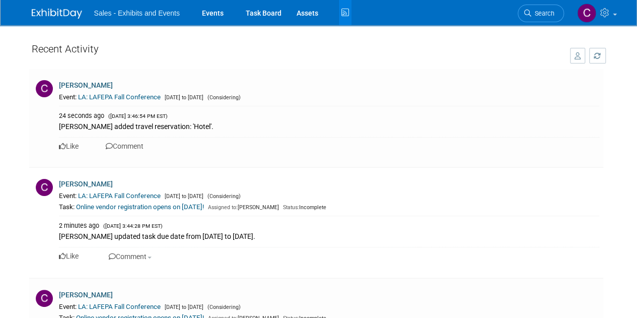 The height and width of the screenshot is (318, 637). What do you see at coordinates (57, 14) in the screenshot?
I see `img: ExhibitDay` at bounding box center [57, 14].